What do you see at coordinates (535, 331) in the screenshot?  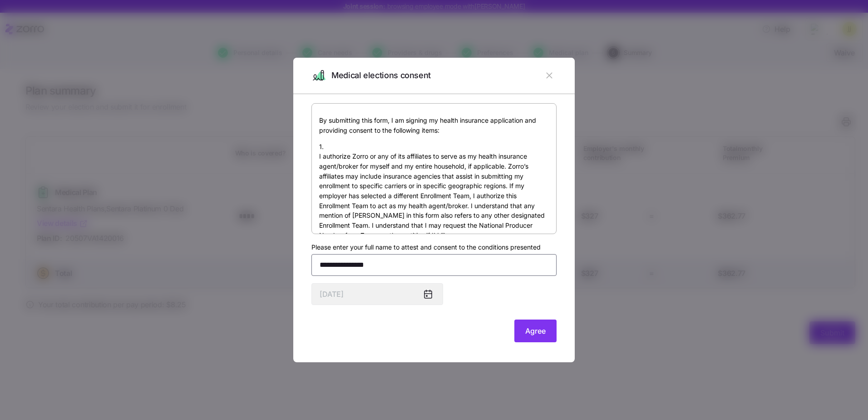 I see `span: Agree` at bounding box center [535, 331].